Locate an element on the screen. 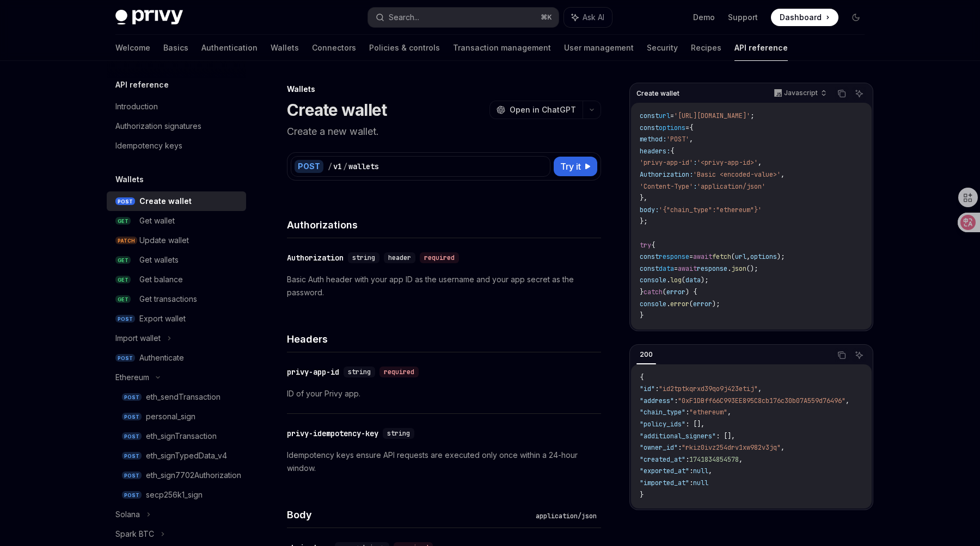 This screenshot has height=546, width=980. span: "rkiz0ivz254drv1xw982v3jq" is located at coordinates (731, 448).